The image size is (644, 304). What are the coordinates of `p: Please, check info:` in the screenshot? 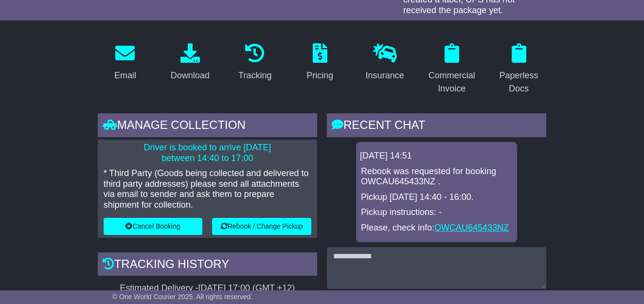 It's located at (436, 228).